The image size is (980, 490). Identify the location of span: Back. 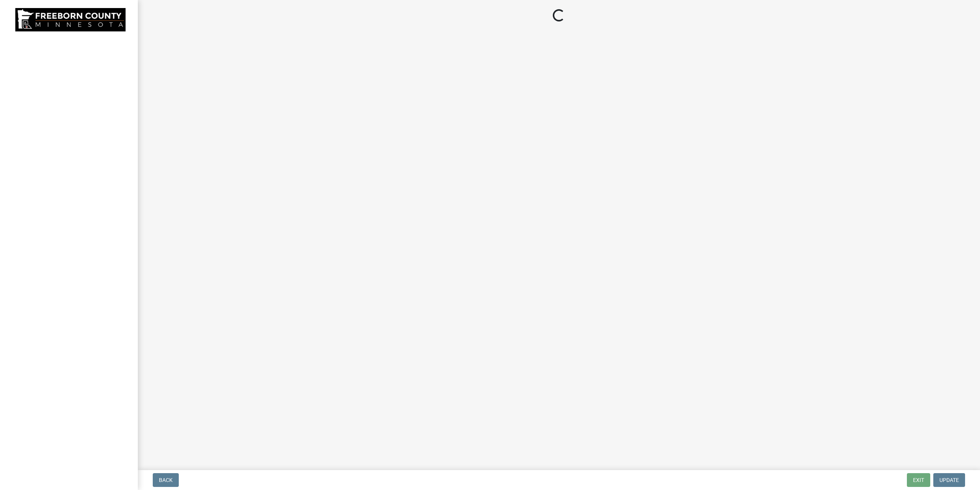
(166, 480).